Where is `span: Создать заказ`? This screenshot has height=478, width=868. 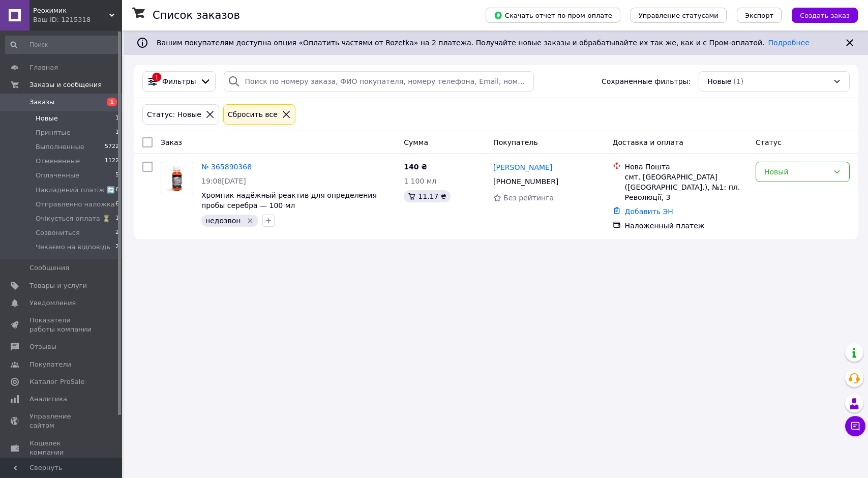 span: Создать заказ is located at coordinates (825, 15).